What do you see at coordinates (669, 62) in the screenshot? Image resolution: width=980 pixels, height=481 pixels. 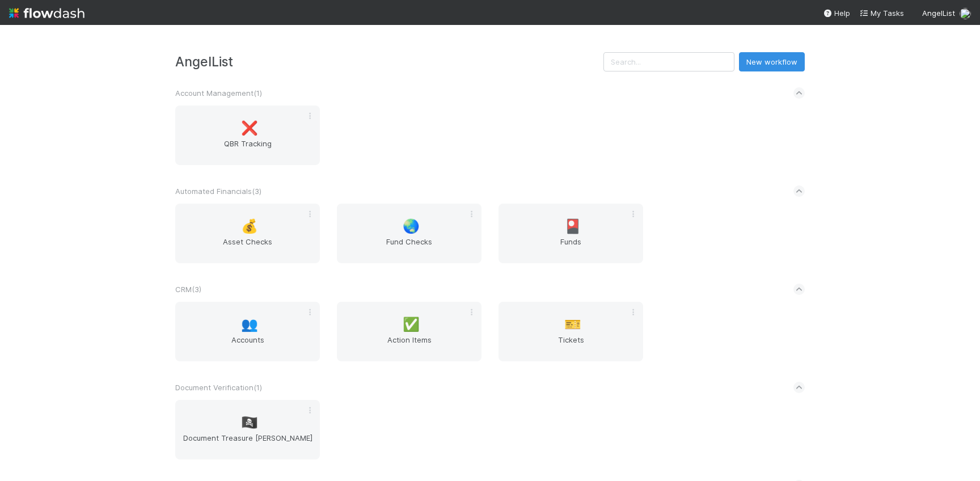 I see `input: Search...` at bounding box center [669, 62].